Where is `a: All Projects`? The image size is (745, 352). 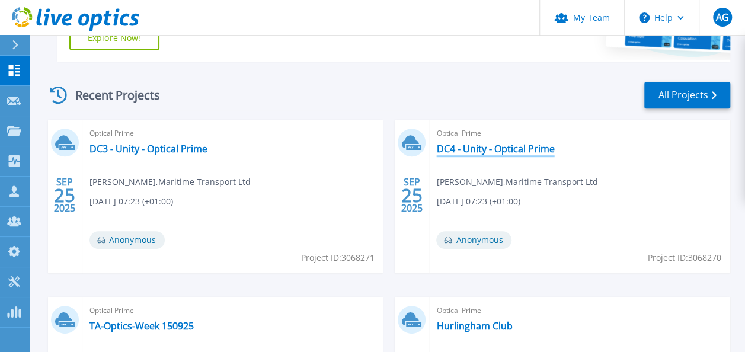
a: All Projects is located at coordinates (687, 95).